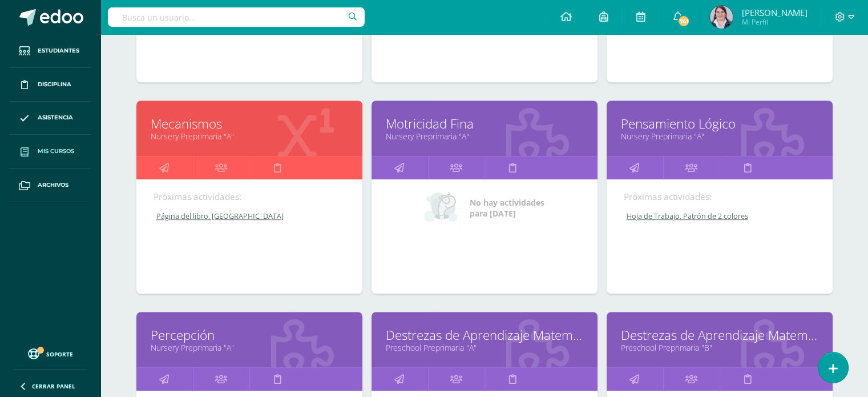  Describe the element at coordinates (249, 124) in the screenshot. I see `a: Mecanismos` at that location.